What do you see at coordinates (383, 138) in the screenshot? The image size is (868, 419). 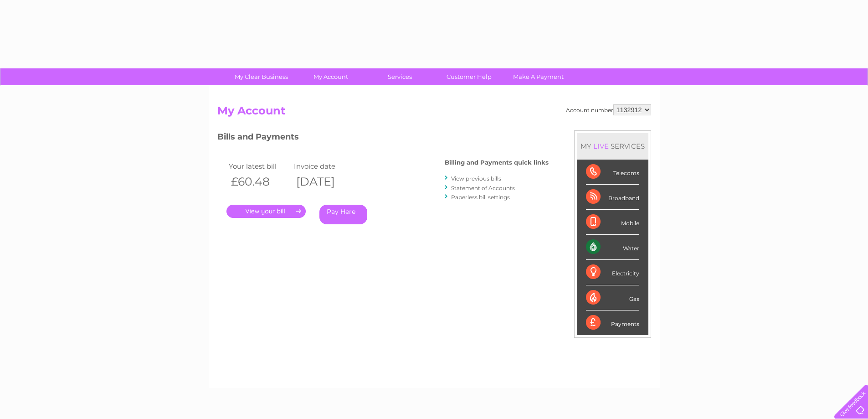 I see `h3: Bills and Payments` at bounding box center [383, 138].